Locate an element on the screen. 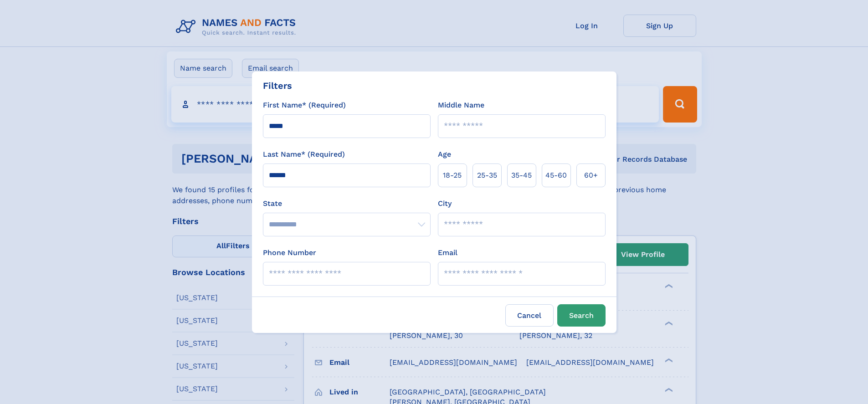 The width and height of the screenshot is (868, 404). div: Filters is located at coordinates (277, 86).